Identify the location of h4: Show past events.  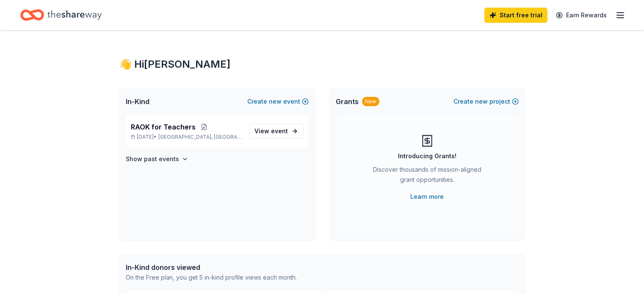
(153, 159).